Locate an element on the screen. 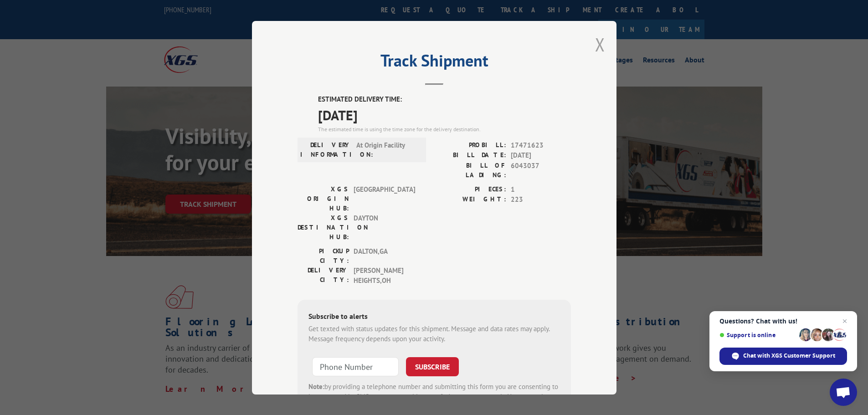  span: Chat with XGS Customer Support is located at coordinates (789, 356).